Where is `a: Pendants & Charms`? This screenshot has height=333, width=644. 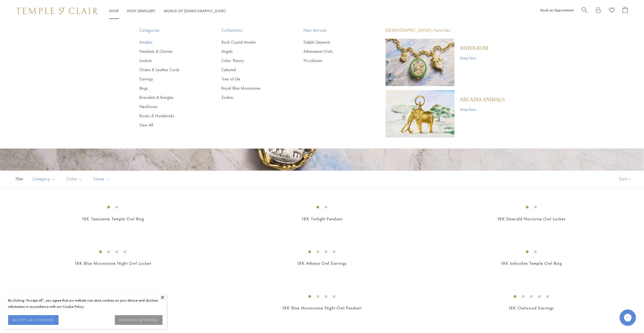 a: Pendants & Charms is located at coordinates (169, 52).